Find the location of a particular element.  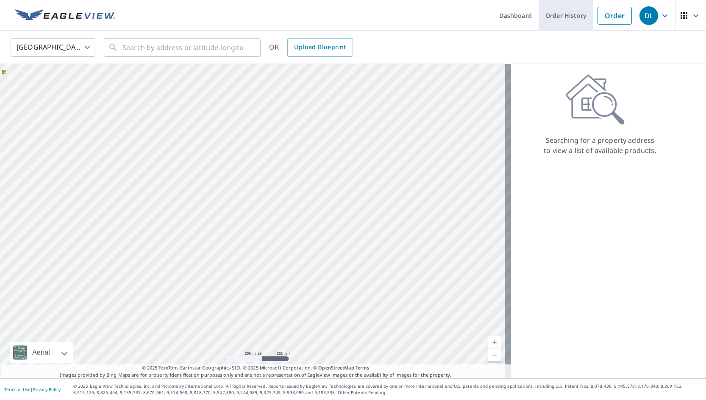

a: OpenStreetMap is located at coordinates (336, 368).